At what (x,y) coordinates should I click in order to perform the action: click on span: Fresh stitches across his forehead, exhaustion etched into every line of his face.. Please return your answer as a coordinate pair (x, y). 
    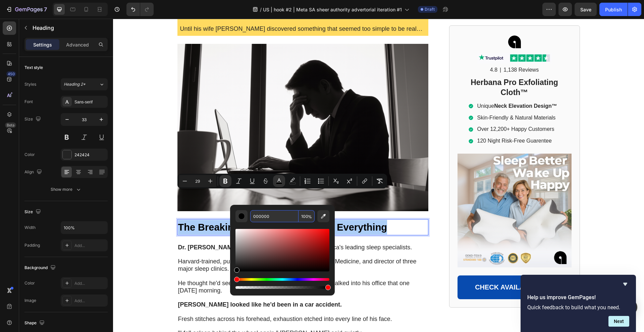
    Looking at the image, I should click on (172, 300).